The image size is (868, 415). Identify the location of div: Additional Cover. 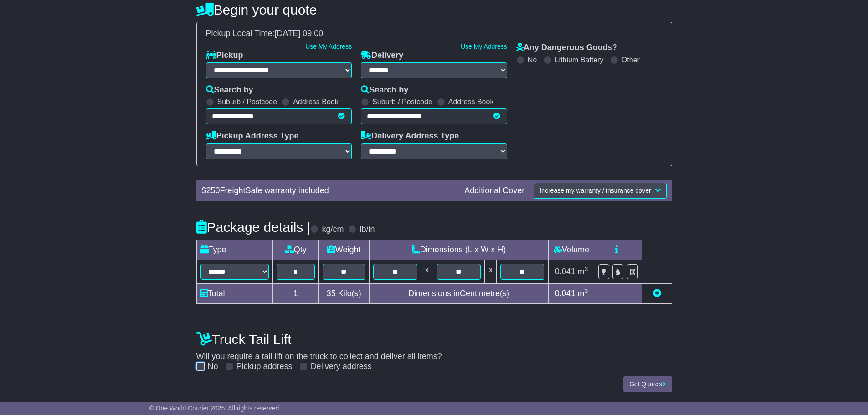
(494, 191).